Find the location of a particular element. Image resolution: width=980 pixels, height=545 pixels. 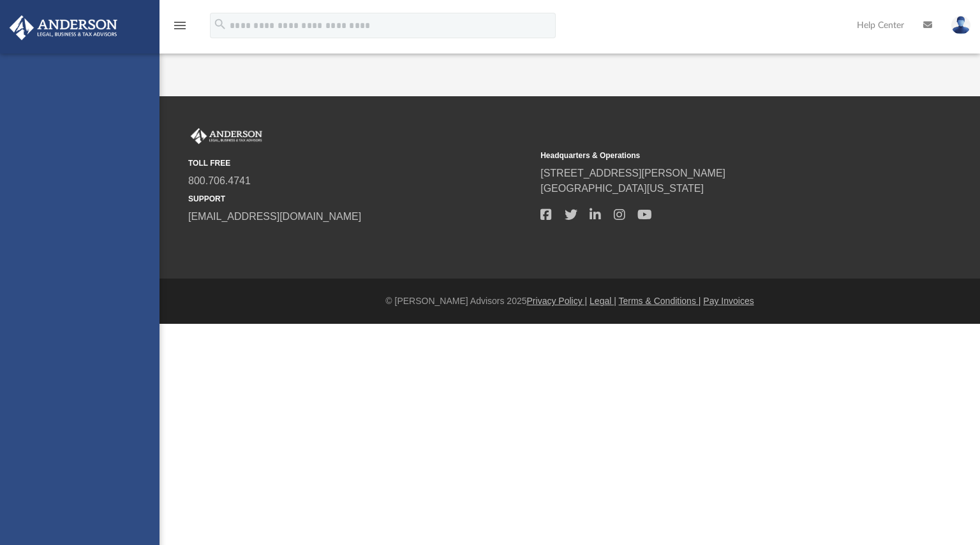

i: menu is located at coordinates (180, 26).